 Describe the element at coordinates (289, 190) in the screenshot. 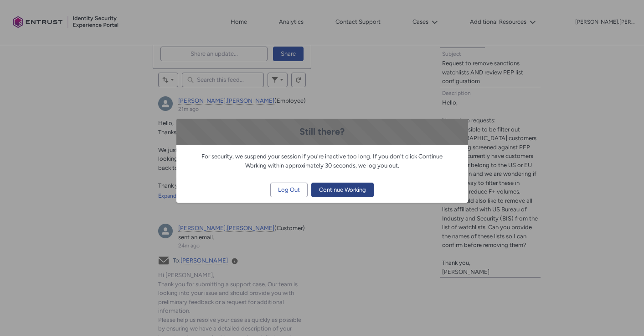

I see `button: Log Out` at that location.